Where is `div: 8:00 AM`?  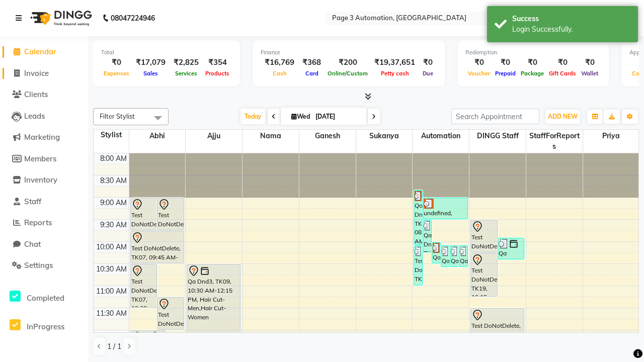
div: 8:00 AM is located at coordinates (113, 158).